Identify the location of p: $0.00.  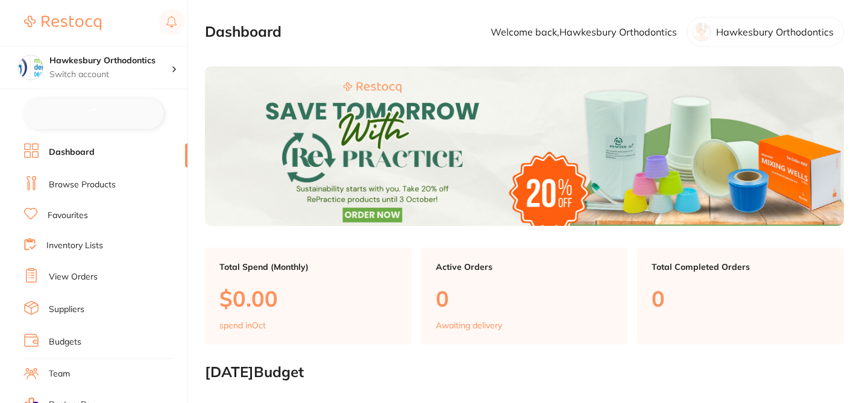
(308, 298).